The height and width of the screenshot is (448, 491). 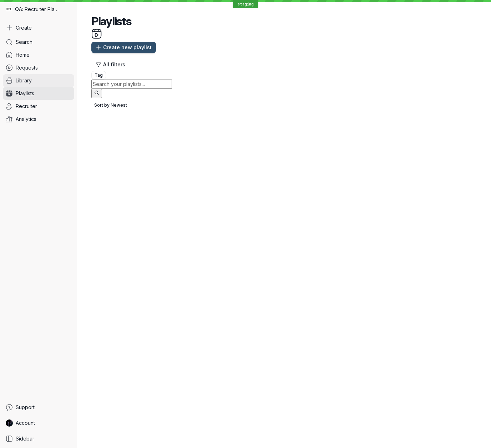 I want to click on button: Tag, so click(x=98, y=75).